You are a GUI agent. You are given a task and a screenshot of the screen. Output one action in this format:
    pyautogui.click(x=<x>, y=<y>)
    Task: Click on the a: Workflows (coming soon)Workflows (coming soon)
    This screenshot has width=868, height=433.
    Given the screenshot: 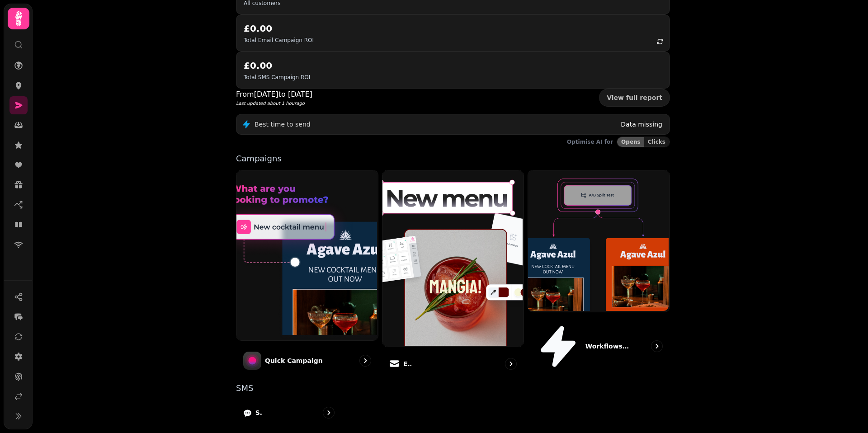 What is the action you would take?
    pyautogui.click(x=598, y=274)
    